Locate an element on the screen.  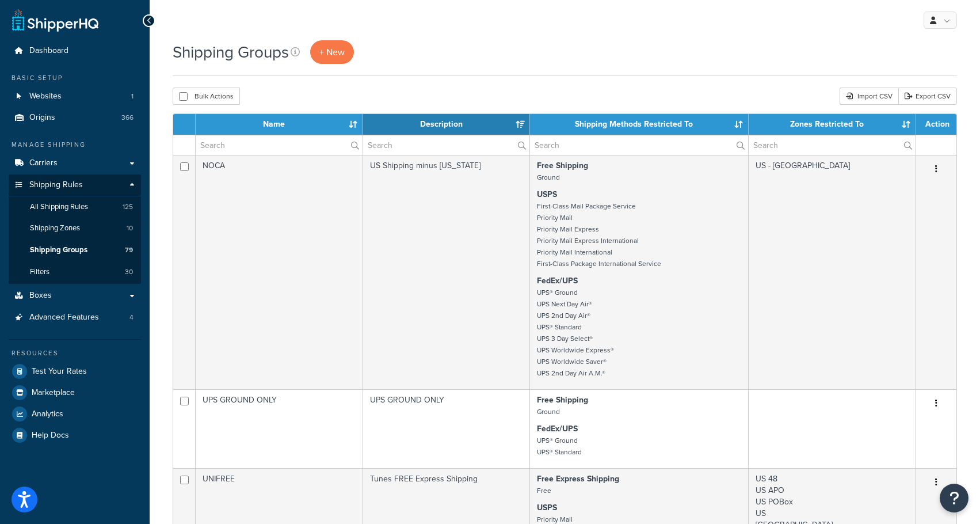
a: Help Docs is located at coordinates (74, 435).